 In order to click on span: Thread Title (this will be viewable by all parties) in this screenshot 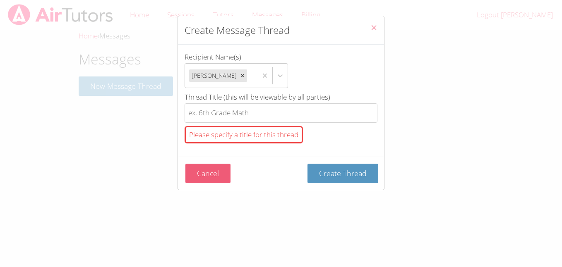, I will do `click(257, 97)`.